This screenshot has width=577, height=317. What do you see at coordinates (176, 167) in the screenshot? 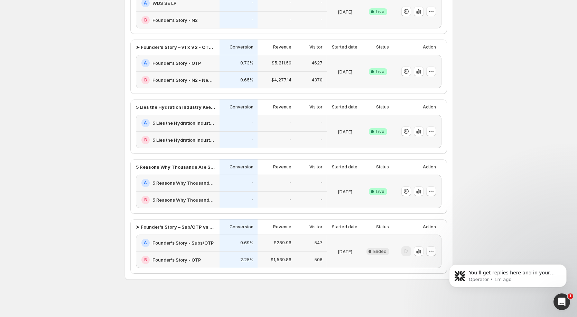
I see `p: 5 Reasons Why Thousands Are Switching to This Ultra-Hydrating Marine Plasma` at bounding box center [176, 167].